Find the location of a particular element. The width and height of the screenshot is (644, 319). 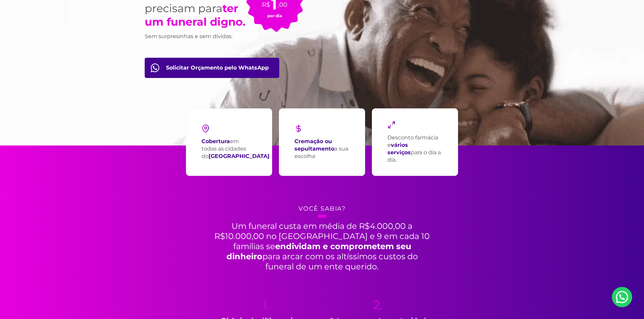

img: pin is located at coordinates (206, 129).